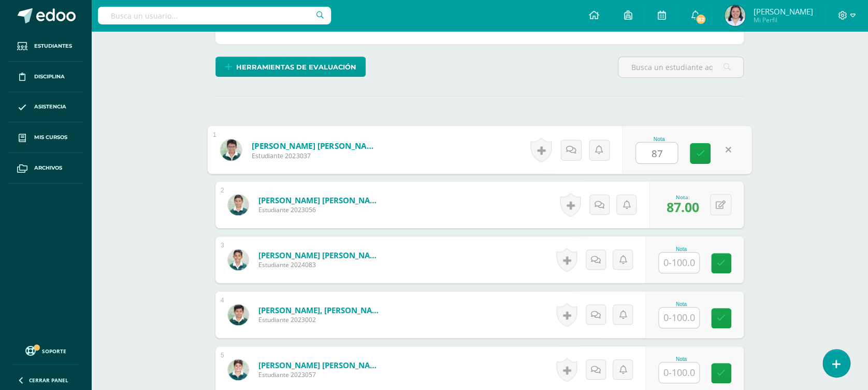 The width and height of the screenshot is (868, 390). What do you see at coordinates (238, 369) in the screenshot?
I see `img: 0bebef139057fee5aa06618bc0f9310c.png` at bounding box center [238, 369].